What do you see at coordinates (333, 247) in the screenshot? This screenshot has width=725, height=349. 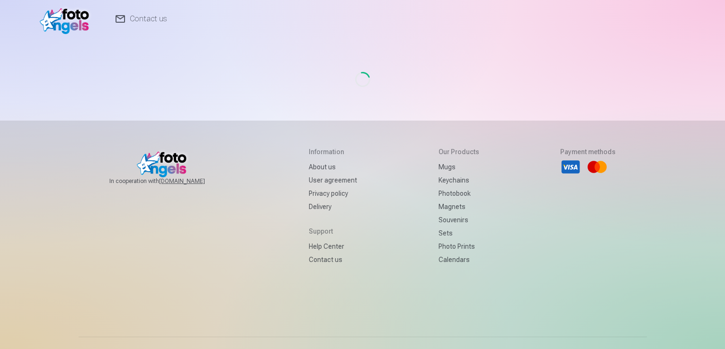 I see `a: Help Center` at bounding box center [333, 247].